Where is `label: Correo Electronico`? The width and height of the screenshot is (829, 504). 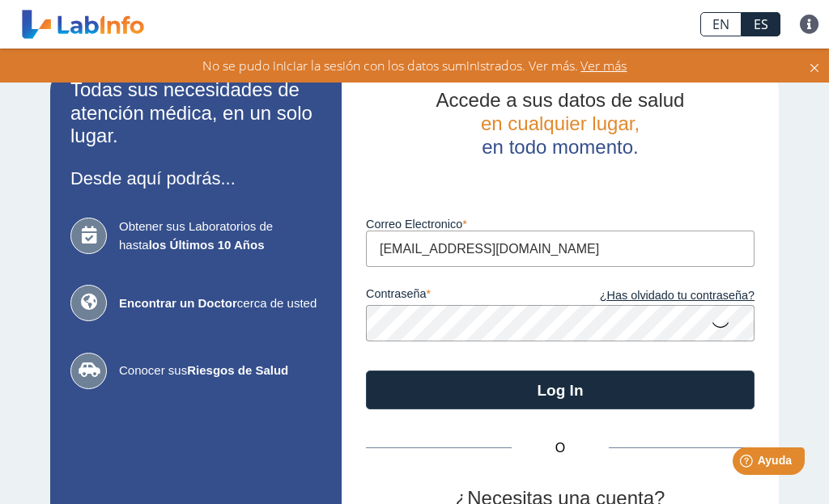 label: Correo Electronico is located at coordinates (560, 225).